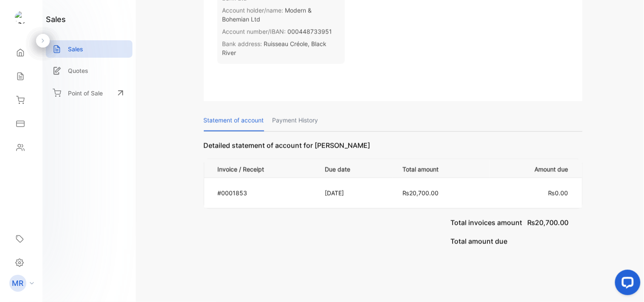 The height and width of the screenshot is (302, 644). I want to click on p: Total amount, so click(443, 169).